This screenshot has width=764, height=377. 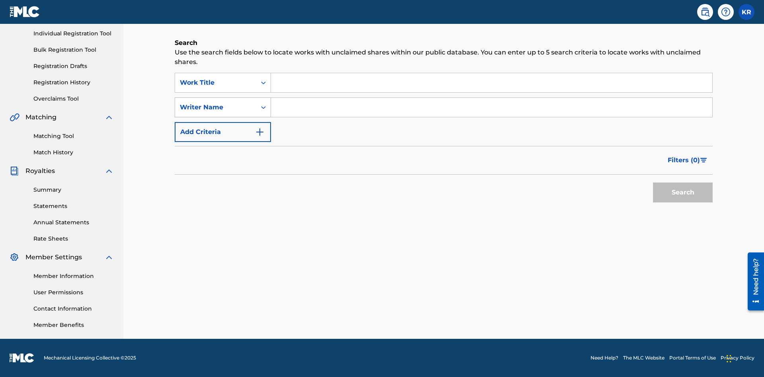 What do you see at coordinates (14, 117) in the screenshot?
I see `img: Matching` at bounding box center [14, 117].